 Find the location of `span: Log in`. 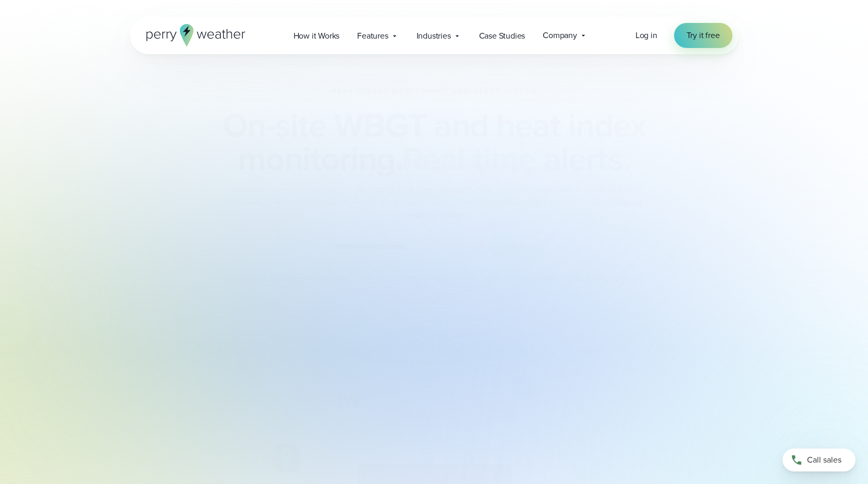

span: Log in is located at coordinates (646, 35).